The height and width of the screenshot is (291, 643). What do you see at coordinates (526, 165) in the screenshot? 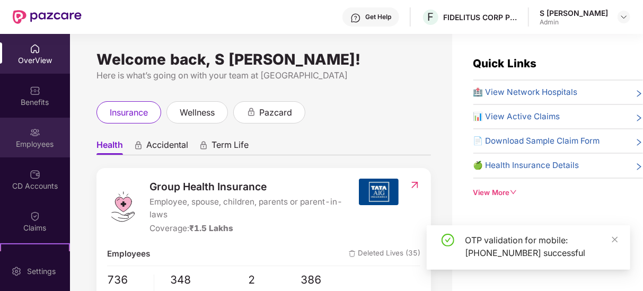
I see `span: 🍏 Health Insurance Details` at bounding box center [526, 165].